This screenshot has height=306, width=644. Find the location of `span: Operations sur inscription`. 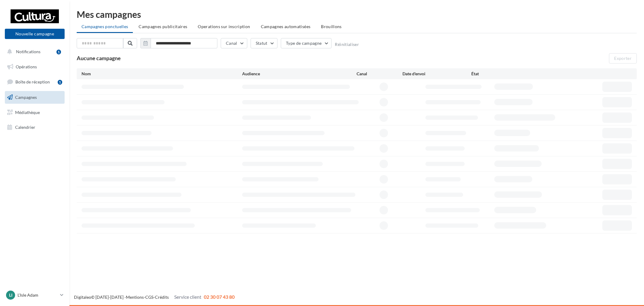

span: Operations sur inscription is located at coordinates (224, 26).